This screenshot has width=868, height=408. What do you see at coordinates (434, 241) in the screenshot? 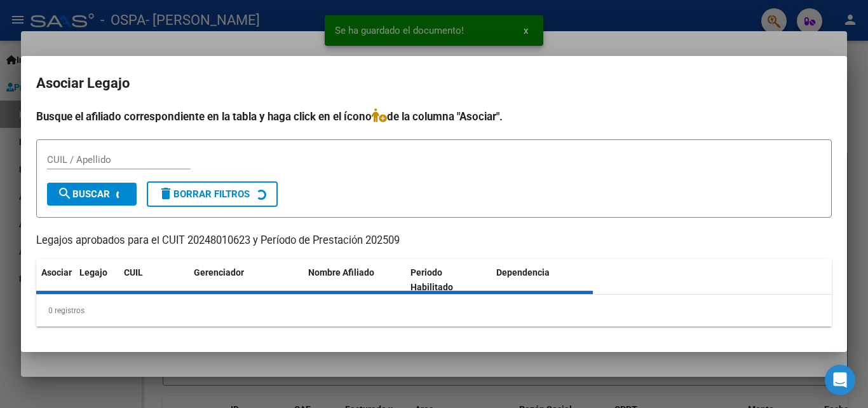
I see `p: Legajos aprobados para el CUIT 20248010623 y Período de Prestación 202509` at bounding box center [434, 241].